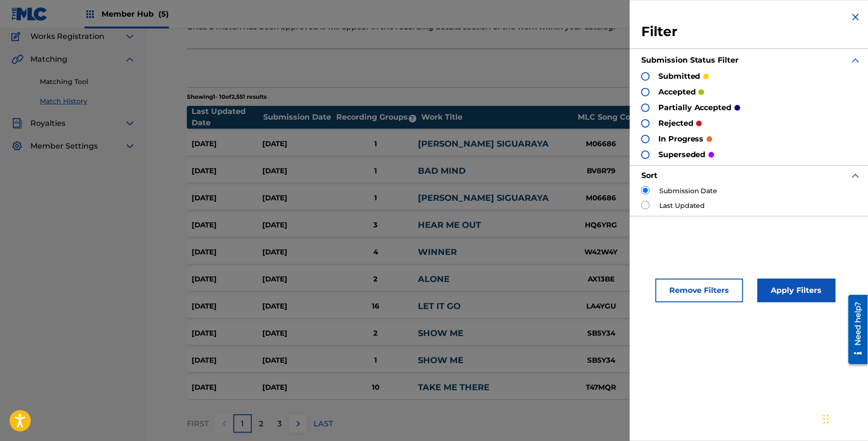 This screenshot has height=441, width=868. I want to click on img: Member Settings, so click(17, 146).